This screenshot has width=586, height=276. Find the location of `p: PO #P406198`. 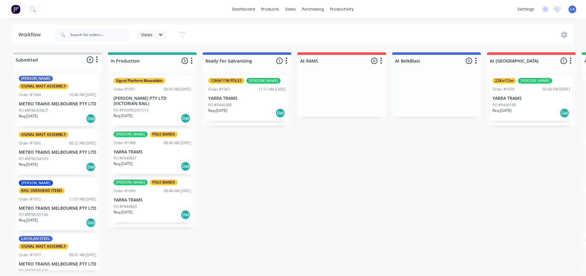

p: PO #P406198 is located at coordinates (504, 105).